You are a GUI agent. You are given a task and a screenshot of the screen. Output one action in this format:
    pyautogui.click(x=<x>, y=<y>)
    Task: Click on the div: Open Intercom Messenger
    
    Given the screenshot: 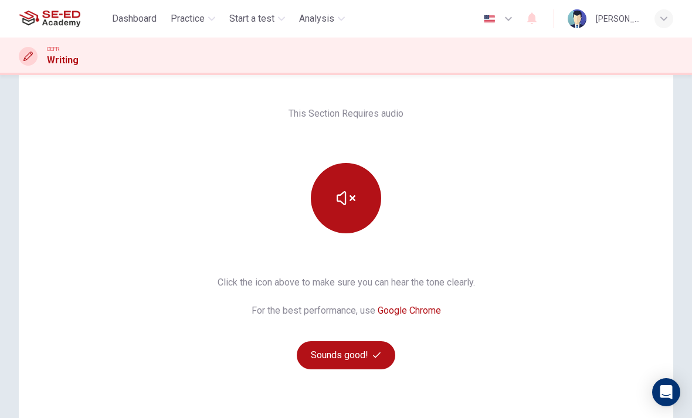 What is the action you would take?
    pyautogui.click(x=667, y=393)
    